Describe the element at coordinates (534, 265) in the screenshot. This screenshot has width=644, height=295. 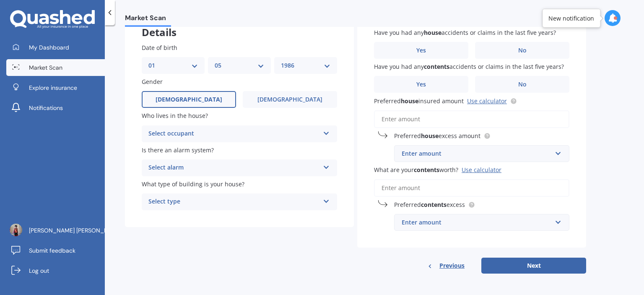
I see `button: Next` at that location.